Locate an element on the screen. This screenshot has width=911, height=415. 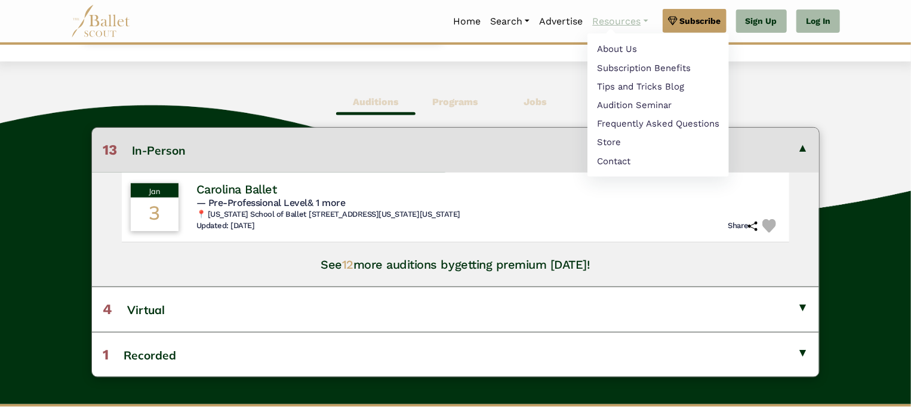
b: Programs is located at coordinates (455, 101).